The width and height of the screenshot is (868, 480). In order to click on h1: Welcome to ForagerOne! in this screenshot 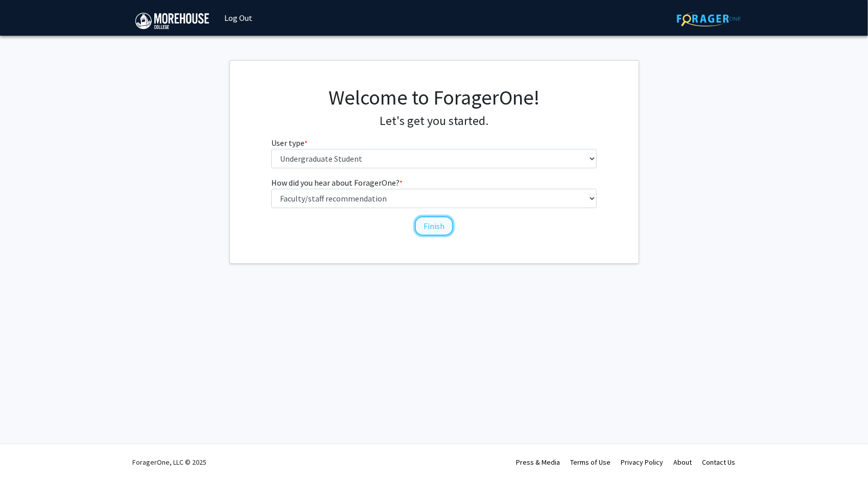, I will do `click(434, 98)`.